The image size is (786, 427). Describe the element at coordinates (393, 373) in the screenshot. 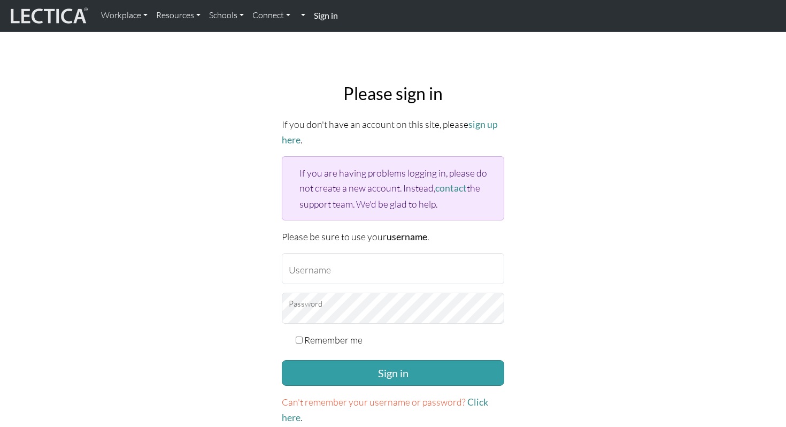

I see `button: Sign in` at that location.